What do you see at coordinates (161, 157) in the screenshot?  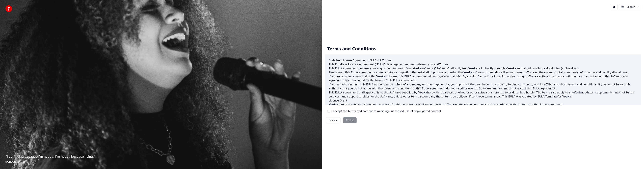 I see `p: “ I don't sing because I'm happy; I'm happy because I sing. ”` at bounding box center [161, 157].